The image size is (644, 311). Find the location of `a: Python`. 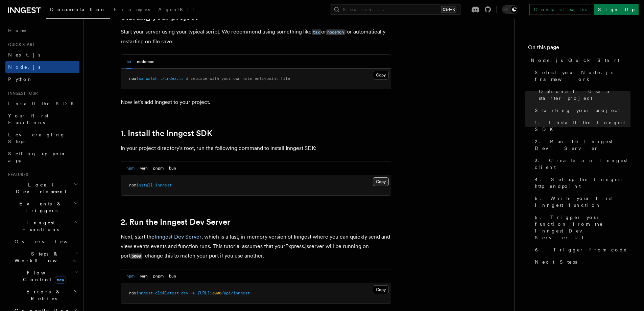

a: Python is located at coordinates (42, 79).